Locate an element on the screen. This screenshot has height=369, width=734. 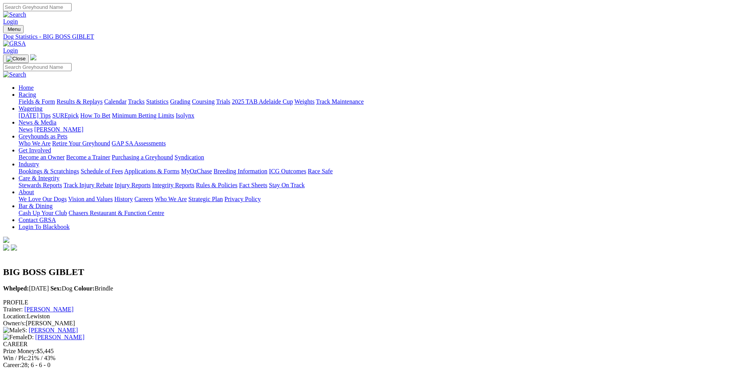
a: Retire Your Greyhound is located at coordinates (81, 143).